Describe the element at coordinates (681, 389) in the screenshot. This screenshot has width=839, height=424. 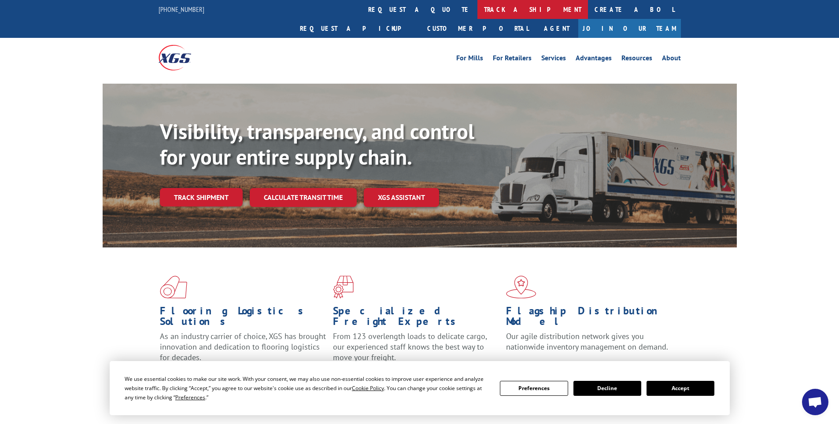
I see `button: Accept` at that location.